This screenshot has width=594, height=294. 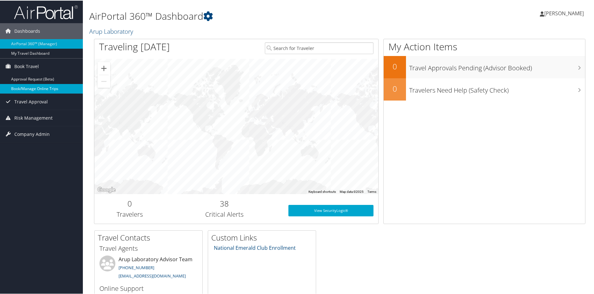 I want to click on button: Keyboard shortcuts, so click(x=322, y=191).